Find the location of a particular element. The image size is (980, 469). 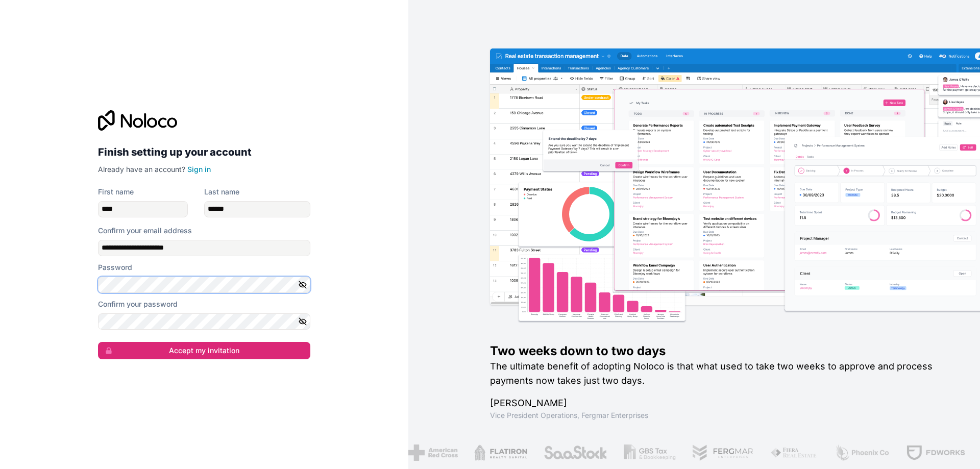

input: given-name is located at coordinates (143, 209).